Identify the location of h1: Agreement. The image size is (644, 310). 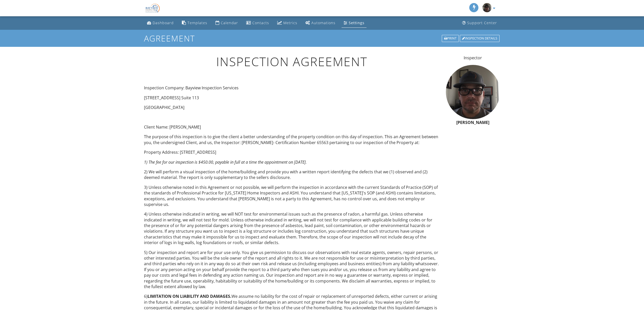
(322, 38).